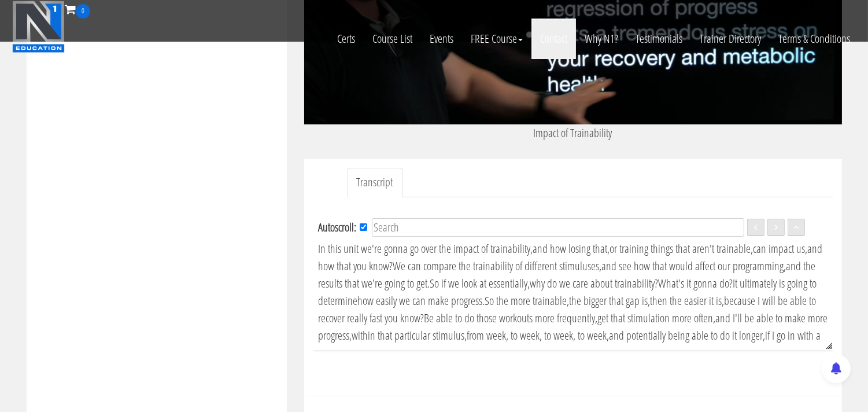 This screenshot has height=412, width=868. I want to click on span: and see how that would affect our programming,, so click(694, 266).